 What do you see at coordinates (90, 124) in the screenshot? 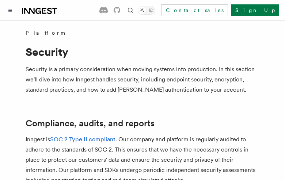
I see `a: Compliance, audits, and reports` at bounding box center [90, 124].